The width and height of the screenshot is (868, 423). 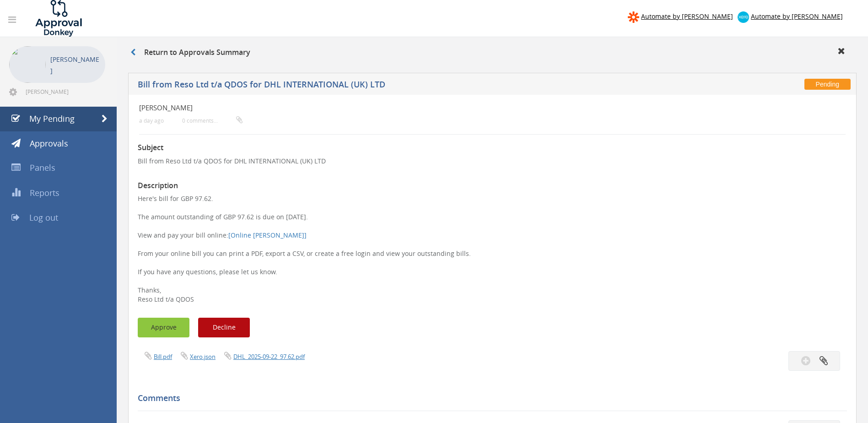 What do you see at coordinates (743, 17) in the screenshot?
I see `img: xero-logo.png` at bounding box center [743, 17].